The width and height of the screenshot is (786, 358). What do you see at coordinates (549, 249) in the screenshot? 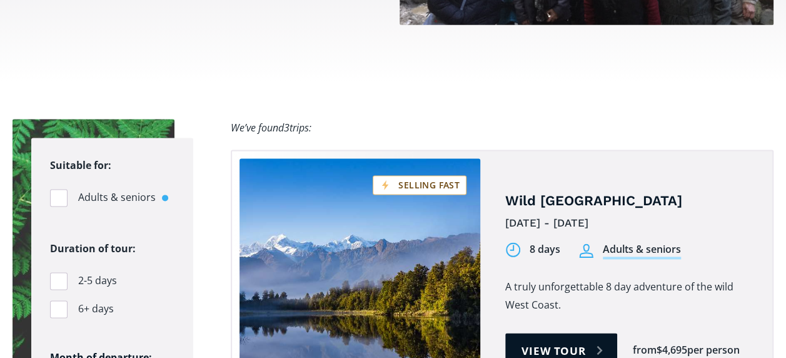
I see `div: days` at bounding box center [549, 249].